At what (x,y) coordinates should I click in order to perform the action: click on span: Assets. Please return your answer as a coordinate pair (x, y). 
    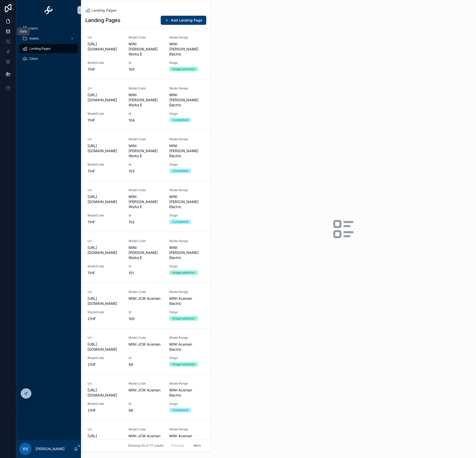
    Looking at the image, I should click on (34, 38).